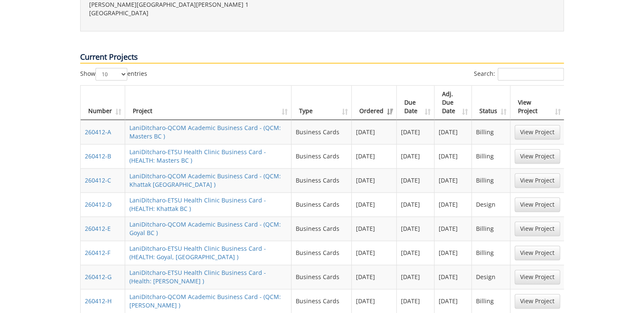  Describe the element at coordinates (415, 102) in the screenshot. I see `th: Due Date: activate to sort column ascending` at that location.